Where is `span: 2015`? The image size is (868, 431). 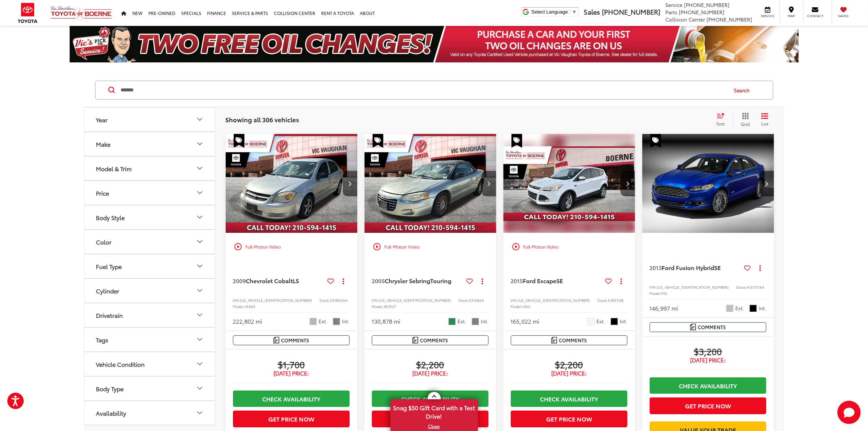 span: 2015 is located at coordinates (517, 280).